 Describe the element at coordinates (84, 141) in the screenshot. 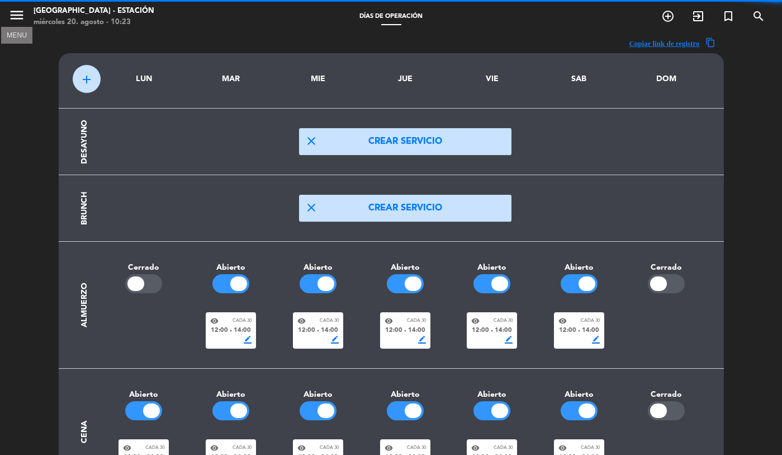

I see `div: Desayuno` at that location.